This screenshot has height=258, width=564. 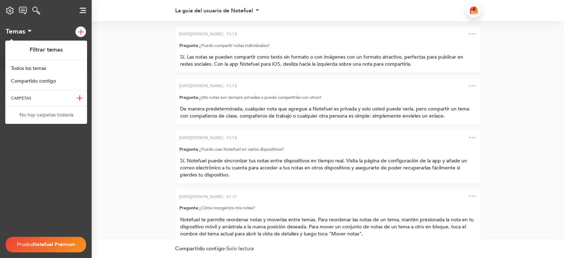 I want to click on font: ¿Cómo reorganizo mis notas?, so click(x=227, y=208).